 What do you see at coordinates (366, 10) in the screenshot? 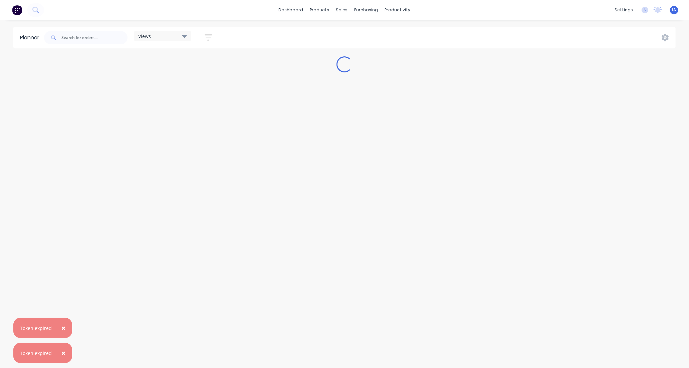
I see `div: purchasing` at bounding box center [366, 10].